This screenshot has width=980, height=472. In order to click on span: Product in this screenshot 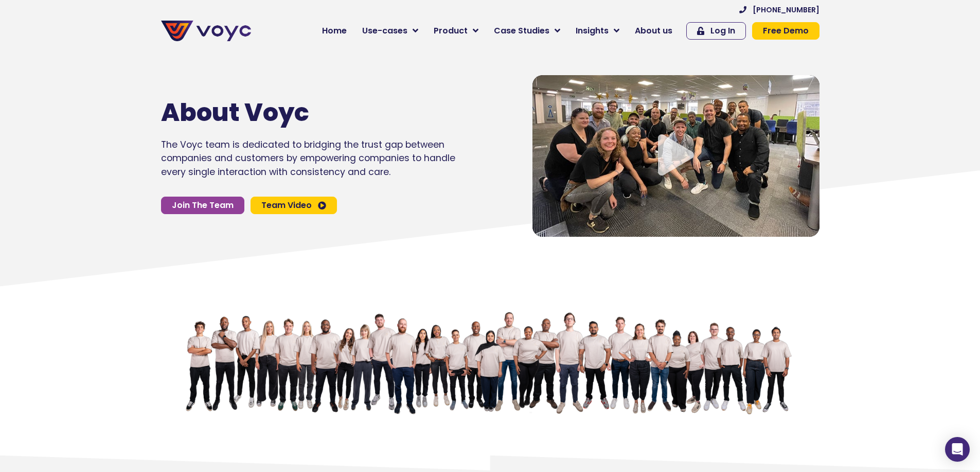, I will do `click(451, 31)`.